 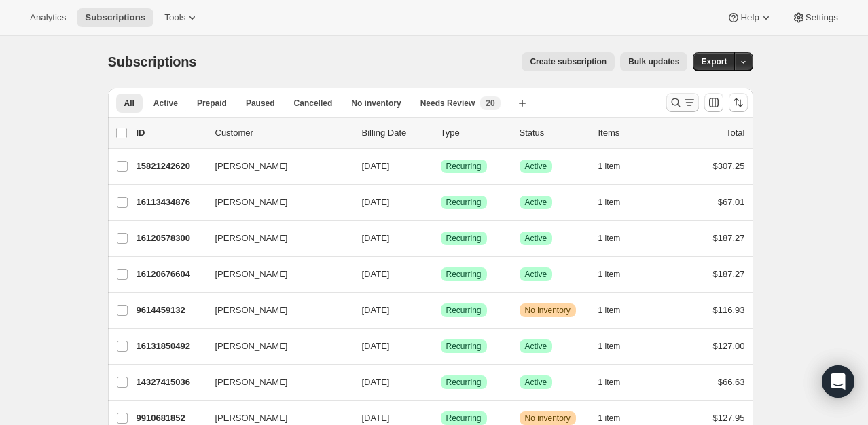 I want to click on button: Create subscription, so click(x=568, y=61).